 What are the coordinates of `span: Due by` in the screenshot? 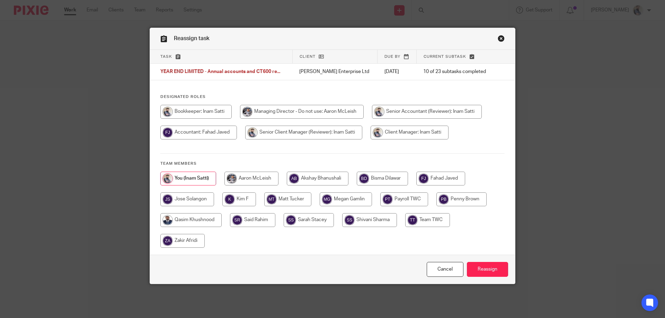 It's located at (393, 56).